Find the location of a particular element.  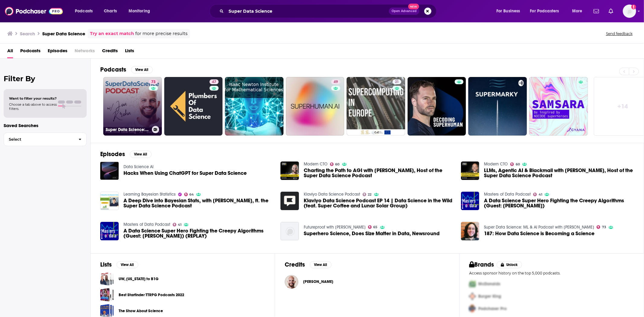

span: 21 is located at coordinates (397, 82).